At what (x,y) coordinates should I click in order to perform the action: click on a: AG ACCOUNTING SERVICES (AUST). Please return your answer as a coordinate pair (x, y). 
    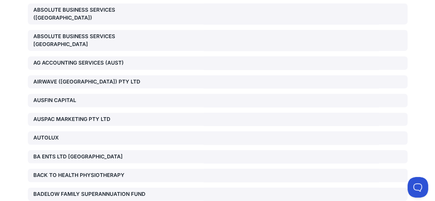
    Looking at the image, I should click on (217, 63).